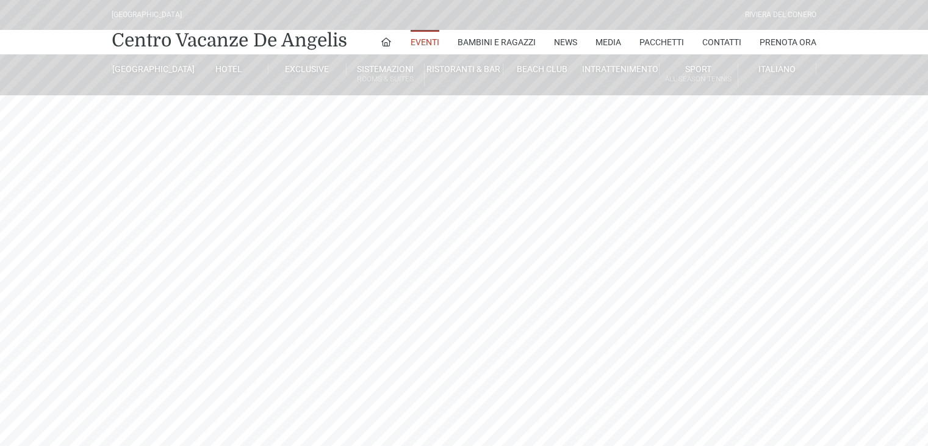  What do you see at coordinates (464, 69) in the screenshot?
I see `a: Ristoranti & Bar` at bounding box center [464, 69].